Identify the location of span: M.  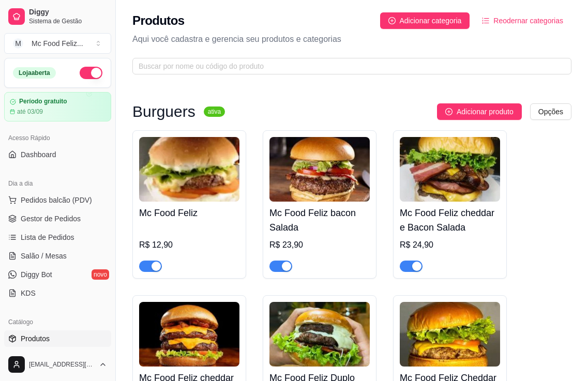
(18, 43).